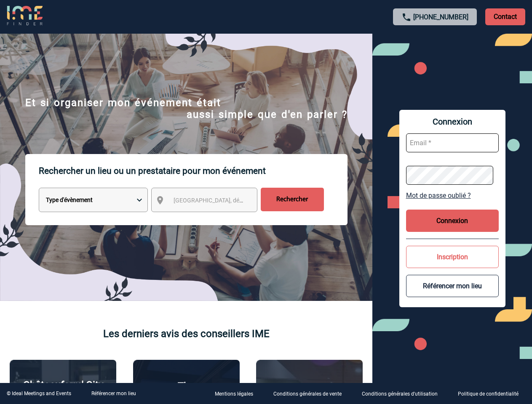  What do you see at coordinates (39, 394) in the screenshot?
I see `div: © Ideal Meetings and Events` at bounding box center [39, 394].